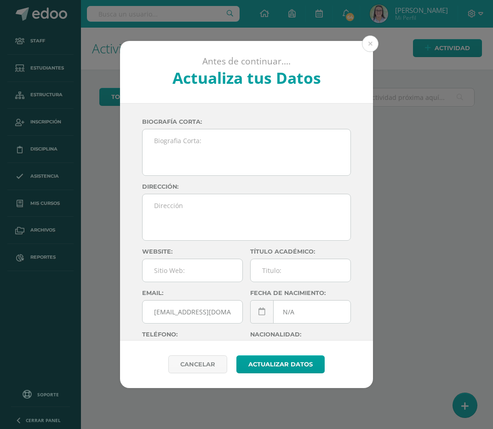 The height and width of the screenshot is (429, 493). What do you see at coordinates (246, 61) in the screenshot?
I see `p: Antes de continuar....` at bounding box center [246, 61].